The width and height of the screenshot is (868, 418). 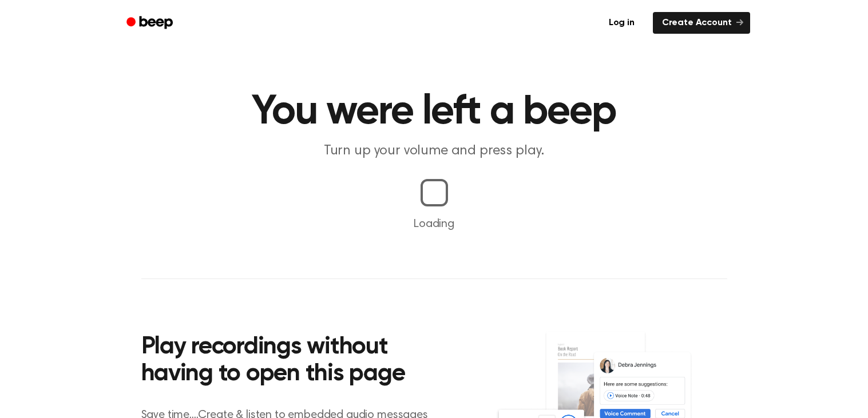 What do you see at coordinates (434, 225) in the screenshot?
I see `p: Loading` at bounding box center [434, 225].